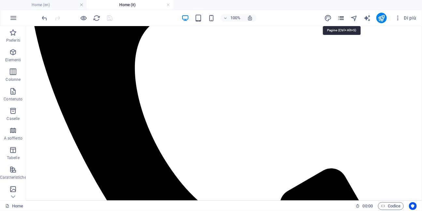 The width and height of the screenshot is (422, 211). I want to click on a: Fai clic per annullare la selezione. Doppio clic per aprire le pagine, so click(14, 206).